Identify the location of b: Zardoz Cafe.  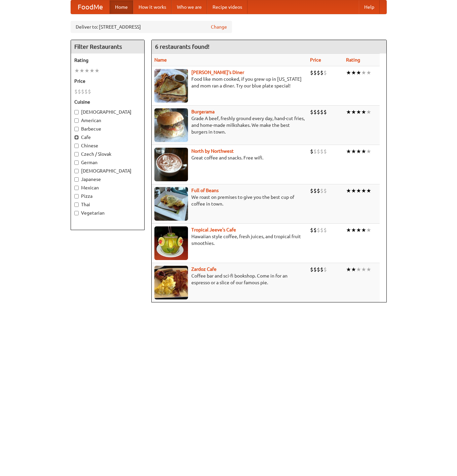
(204, 269).